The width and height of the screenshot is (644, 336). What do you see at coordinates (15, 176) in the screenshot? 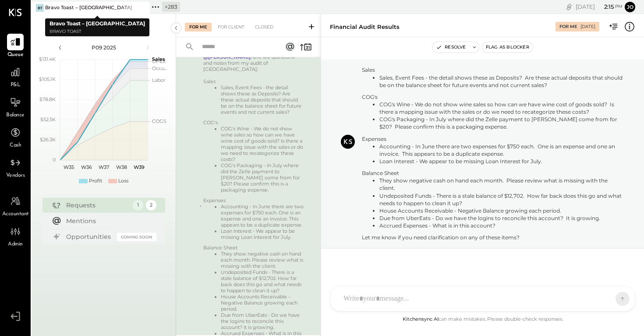
I see `span: Vendors` at bounding box center [15, 176].